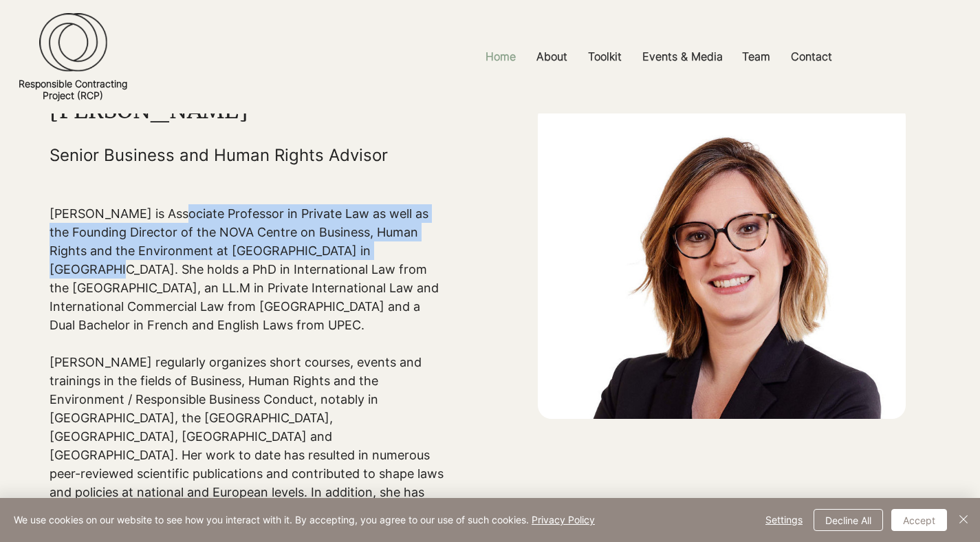 The width and height of the screenshot is (980, 542). I want to click on span: Settings, so click(785, 520).